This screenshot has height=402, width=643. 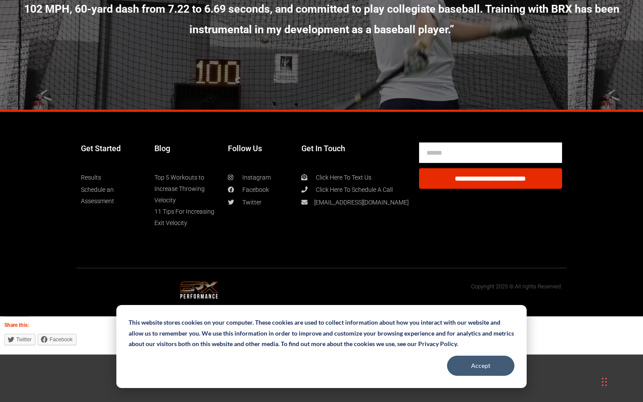 What do you see at coordinates (480, 366) in the screenshot?
I see `button: Accept` at bounding box center [480, 366].